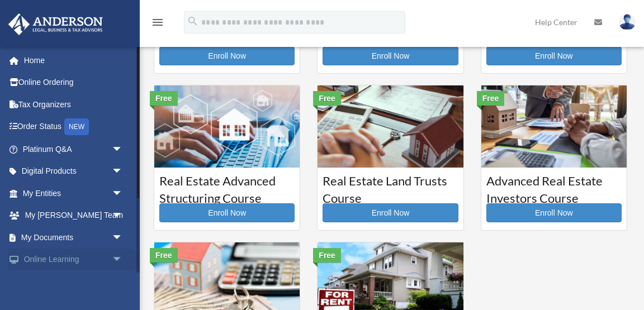  Describe the element at coordinates (627, 22) in the screenshot. I see `img: User Pic` at that location.